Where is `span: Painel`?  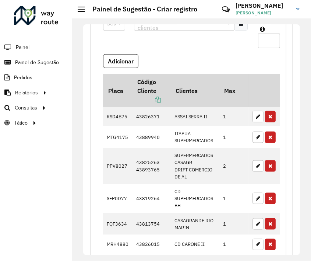 span: Painel is located at coordinates (22, 47).